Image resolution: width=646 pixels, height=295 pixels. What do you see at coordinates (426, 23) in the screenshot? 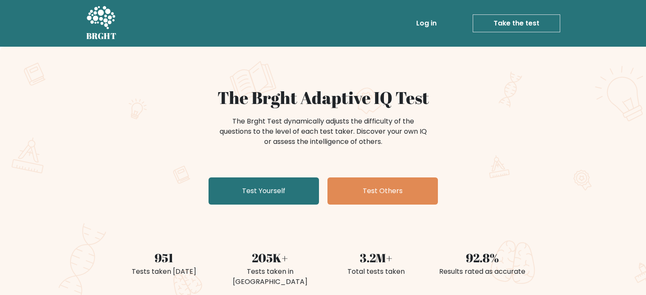
I see `a: Log in` at bounding box center [426, 23].